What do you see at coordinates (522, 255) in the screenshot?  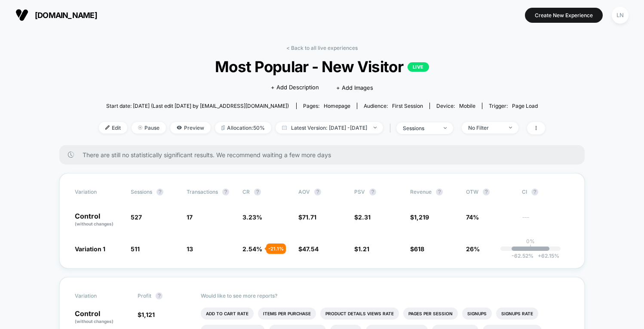 I see `span: -62.52 %` at bounding box center [522, 255].